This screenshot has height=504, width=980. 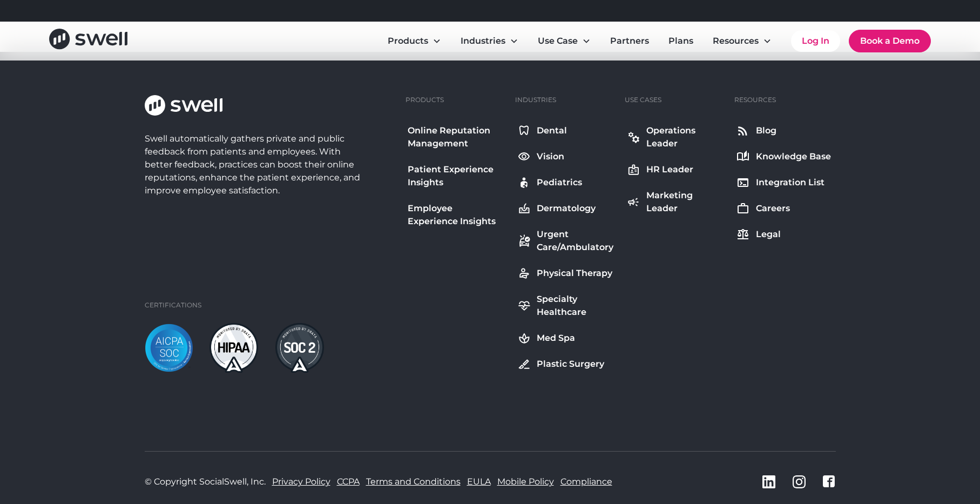 I want to click on a: Physical Therapy, so click(x=565, y=273).